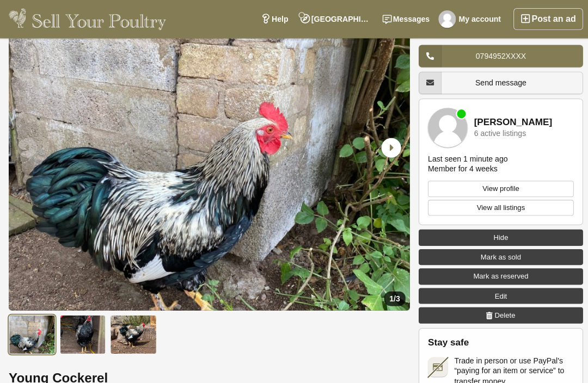 The image size is (588, 383). I want to click on span: Delete, so click(502, 313).